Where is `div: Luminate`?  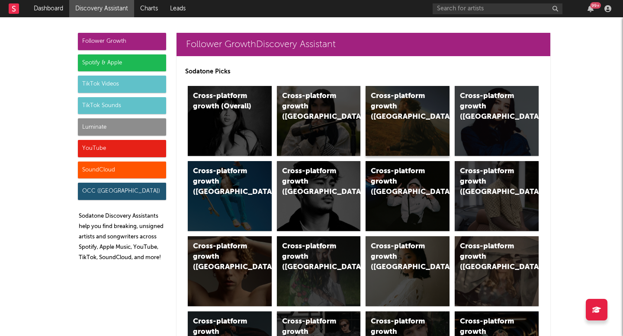 div: Luminate is located at coordinates (122, 127).